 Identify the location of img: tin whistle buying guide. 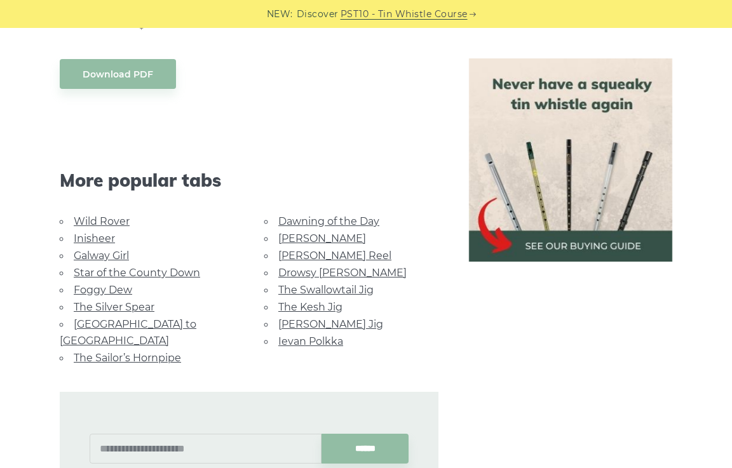
(570, 160).